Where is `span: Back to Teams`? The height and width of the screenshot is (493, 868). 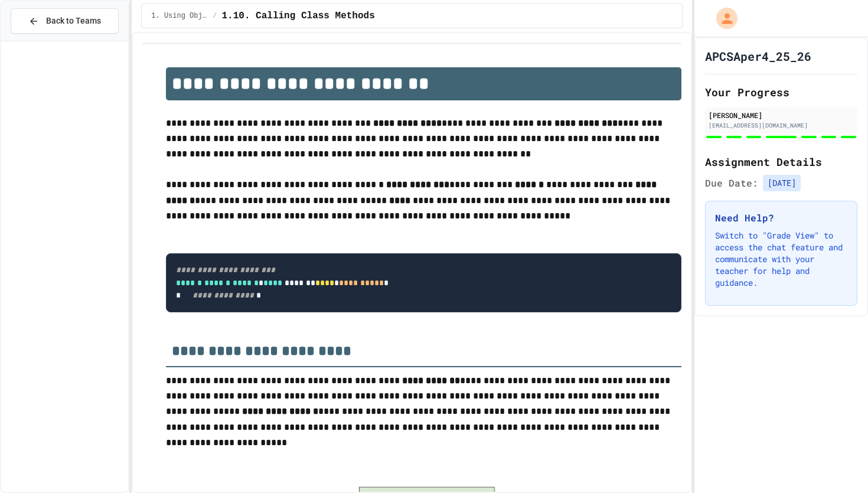
span: Back to Teams is located at coordinates (73, 21).